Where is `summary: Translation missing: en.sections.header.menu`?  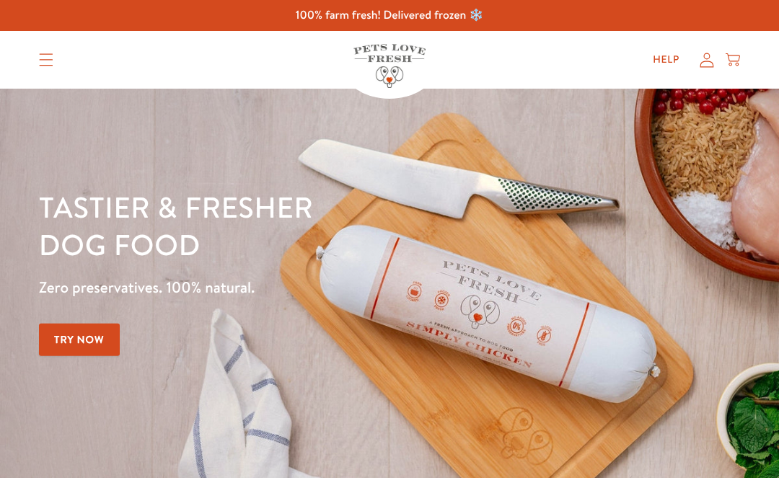 summary: Translation missing: en.sections.header.menu is located at coordinates (46, 60).